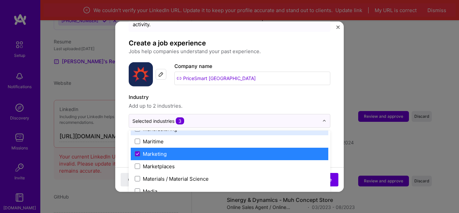 The image size is (459, 213). What do you see at coordinates (160, 128) in the screenshot?
I see `div: Manufacturing` at bounding box center [160, 128].